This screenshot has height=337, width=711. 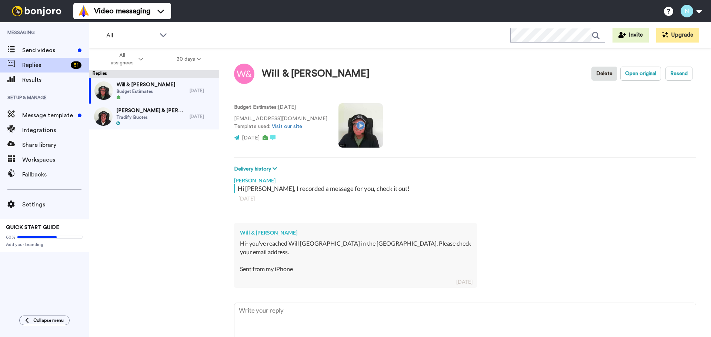 What do you see at coordinates (37, 11) in the screenshot?
I see `img: bj-logo-header-white.svg` at bounding box center [37, 11].